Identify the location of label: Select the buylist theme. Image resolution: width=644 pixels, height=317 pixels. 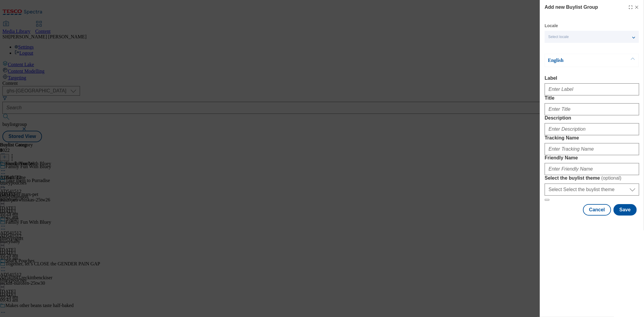
(592, 178).